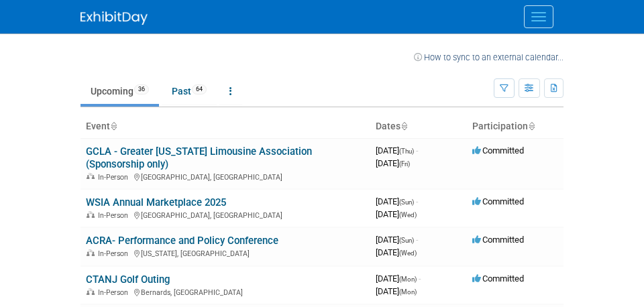 The height and width of the screenshot is (307, 644). I want to click on a: WSIA Annual Marketplace 2025, so click(156, 203).